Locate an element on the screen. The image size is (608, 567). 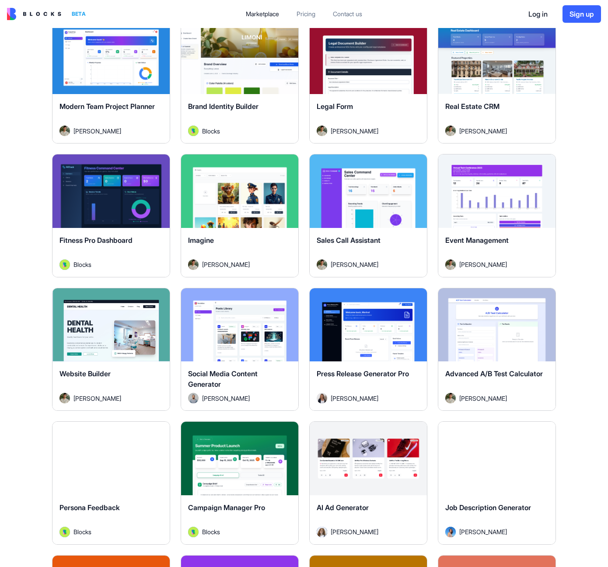
span: Sales Call Assistant is located at coordinates (348, 240).